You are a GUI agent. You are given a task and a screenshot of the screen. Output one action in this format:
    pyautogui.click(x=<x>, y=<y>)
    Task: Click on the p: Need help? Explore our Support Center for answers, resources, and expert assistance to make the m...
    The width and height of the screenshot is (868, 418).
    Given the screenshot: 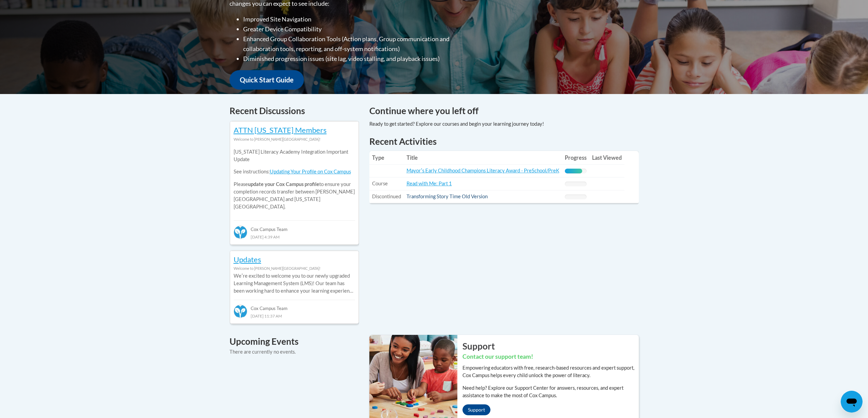 What is the action you would take?
    pyautogui.click(x=551, y=392)
    